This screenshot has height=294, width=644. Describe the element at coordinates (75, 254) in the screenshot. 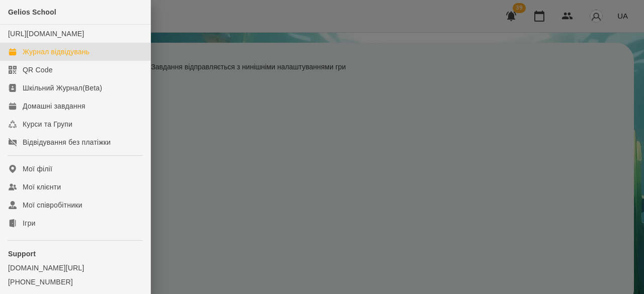

I see `p: Support` at that location.